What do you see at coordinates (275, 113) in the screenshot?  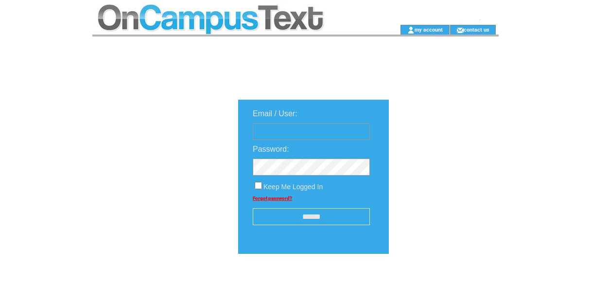 I see `span: Email / User:` at bounding box center [275, 113].